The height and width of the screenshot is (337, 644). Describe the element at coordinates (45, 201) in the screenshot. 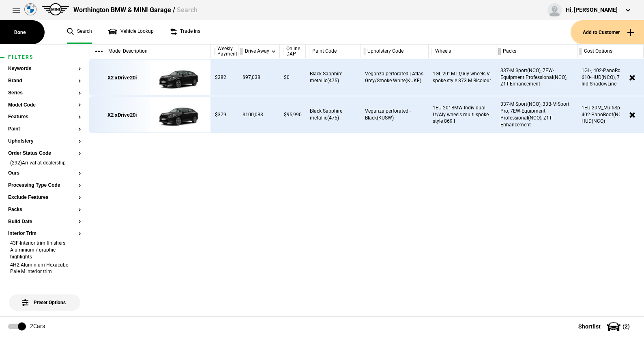

I see `section: Exclude Features` at that location.